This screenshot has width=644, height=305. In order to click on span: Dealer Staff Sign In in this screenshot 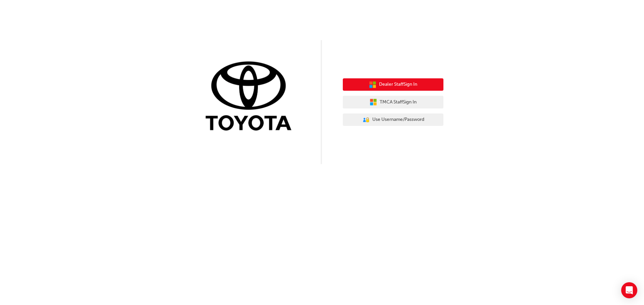, I will do `click(398, 84)`.